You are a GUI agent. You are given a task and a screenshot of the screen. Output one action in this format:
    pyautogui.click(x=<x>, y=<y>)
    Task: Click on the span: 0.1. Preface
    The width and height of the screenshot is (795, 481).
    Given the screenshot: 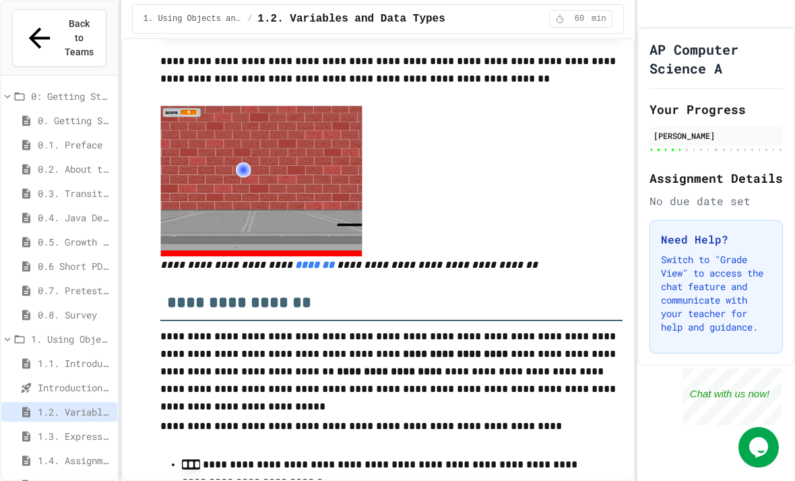 What is the action you would take?
    pyautogui.click(x=75, y=144)
    